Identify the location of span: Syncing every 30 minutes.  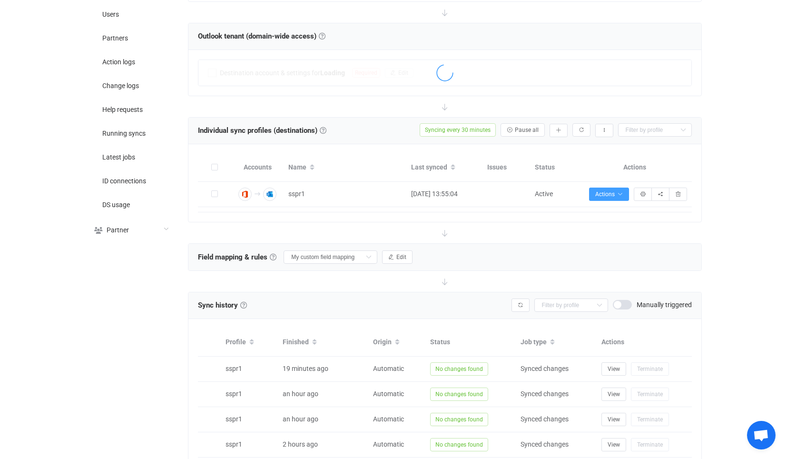
(458, 130).